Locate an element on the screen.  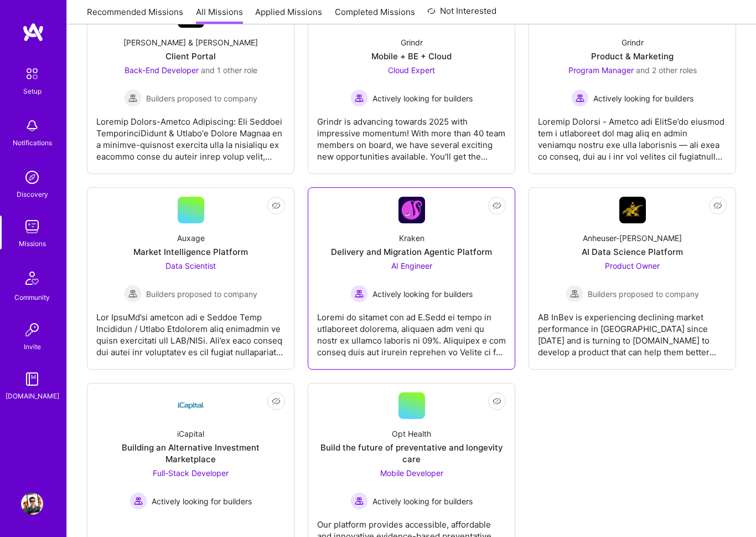
div: Loremi do sitamet con ad E.Sedd ei tempo in utlaboreet dolorema, aliquaen adm veni qu nostr ex ul... is located at coordinates (412, 330).